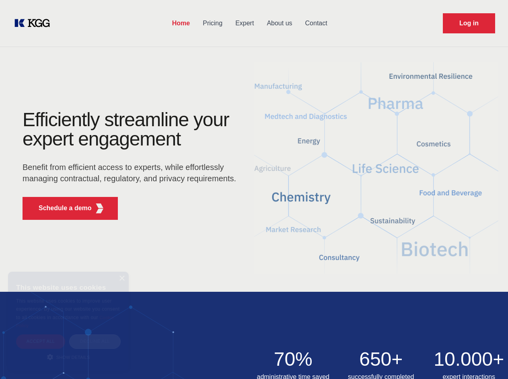 This screenshot has width=508, height=379. Describe the element at coordinates (121, 279) in the screenshot. I see `div: Close` at that location.